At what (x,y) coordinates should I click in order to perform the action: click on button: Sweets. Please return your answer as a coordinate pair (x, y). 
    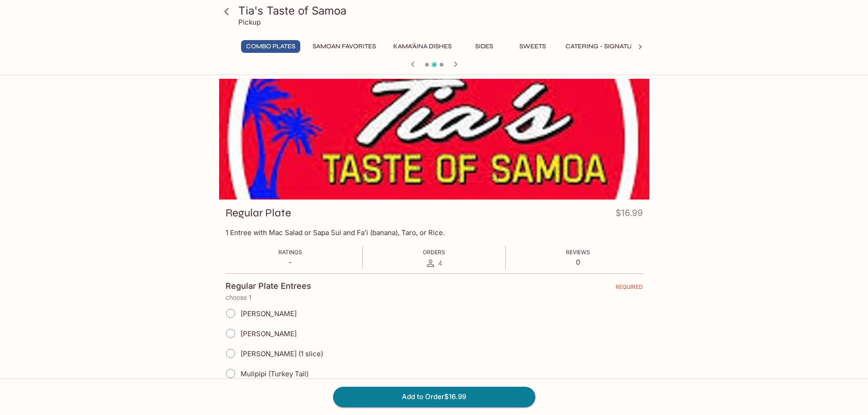
    Looking at the image, I should click on (533, 46).